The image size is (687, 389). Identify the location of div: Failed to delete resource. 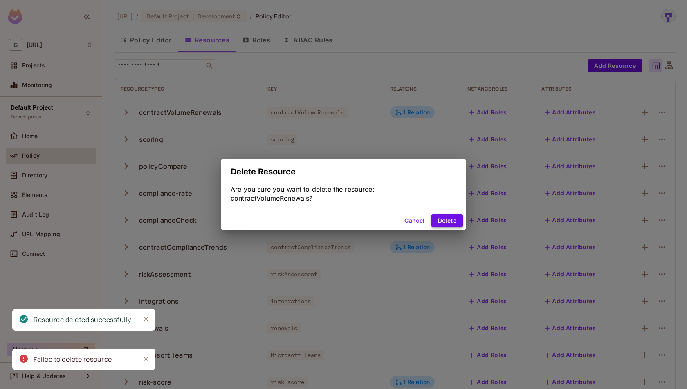
(73, 360).